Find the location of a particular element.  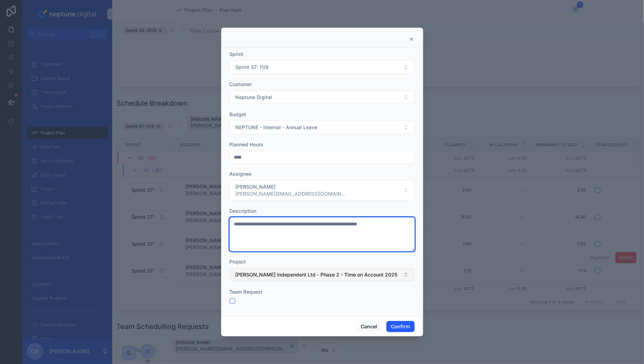

span: Assignee is located at coordinates (241, 174).